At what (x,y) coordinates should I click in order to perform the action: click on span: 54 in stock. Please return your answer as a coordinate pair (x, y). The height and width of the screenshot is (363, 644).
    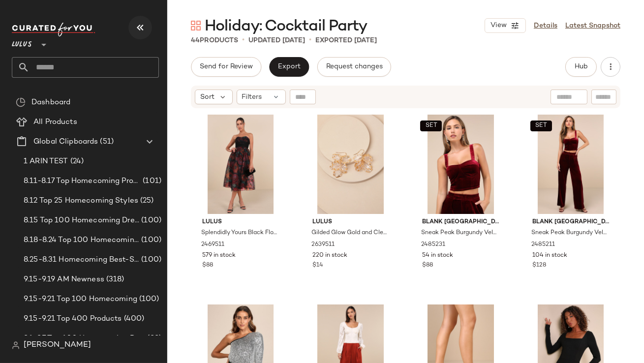
    Looking at the image, I should click on (438, 256).